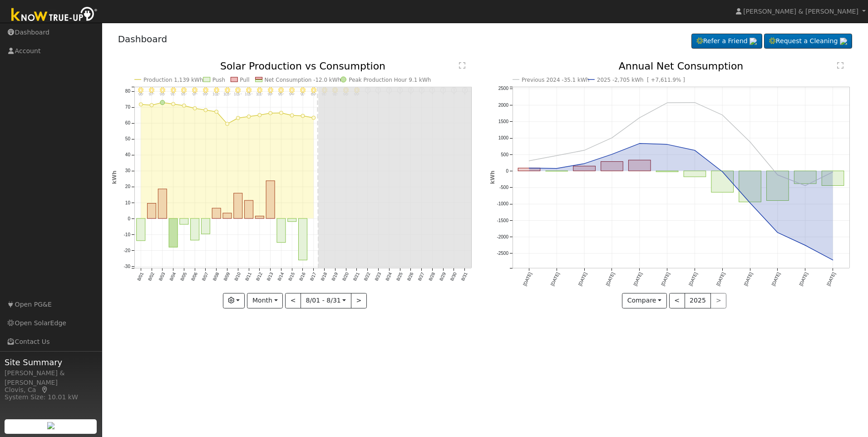  What do you see at coordinates (265, 301) in the screenshot?
I see `button: Month` at bounding box center [265, 301].